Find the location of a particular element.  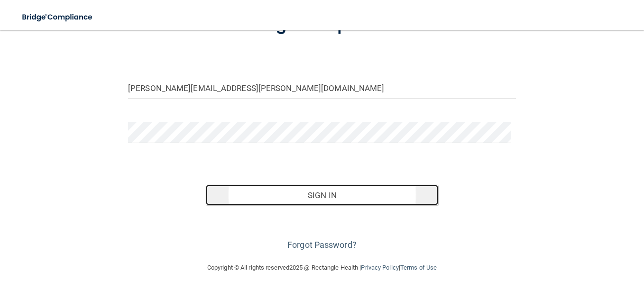

img: bridge_compliance_login_screen.278c3ca4.svg is located at coordinates (58, 17).